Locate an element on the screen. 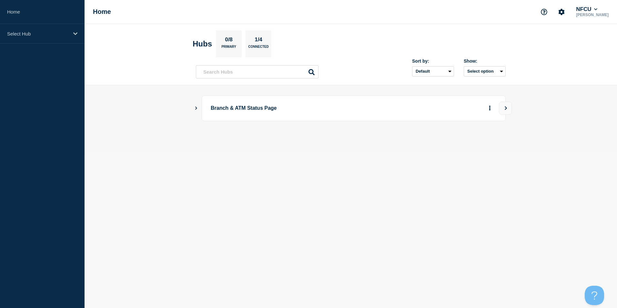 The height and width of the screenshot is (308, 617). button: More actions is located at coordinates (490, 108).